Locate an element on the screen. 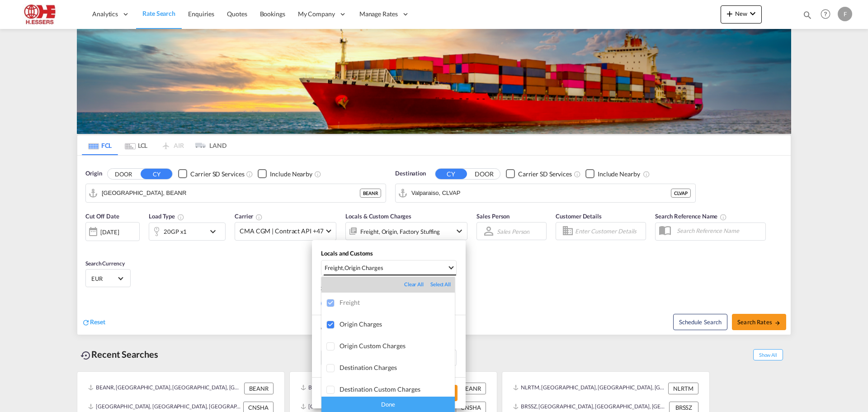  div: Origin Charges is located at coordinates (397, 324).